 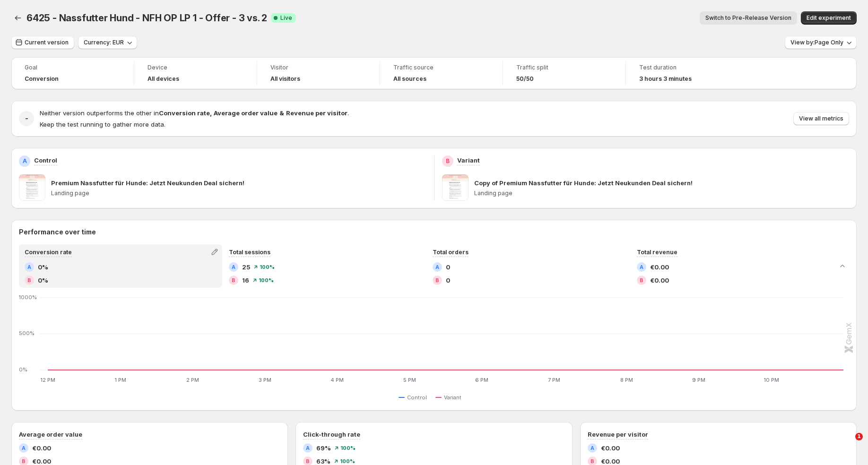 I want to click on span: Total revenue, so click(x=657, y=252).